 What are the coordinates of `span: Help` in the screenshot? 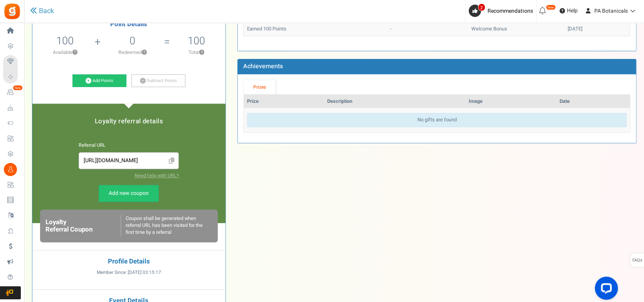 It's located at (571, 11).